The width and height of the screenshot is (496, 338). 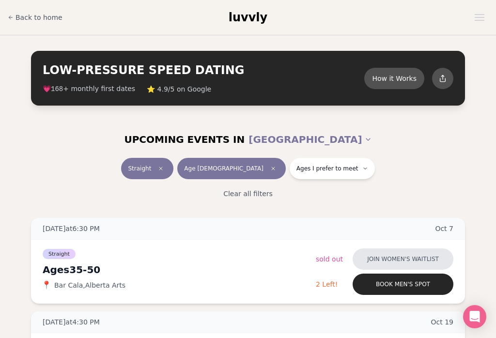 What do you see at coordinates (204, 70) in the screenshot?
I see `h2: LOW-PRESSURE SPEED DATING` at bounding box center [204, 70].